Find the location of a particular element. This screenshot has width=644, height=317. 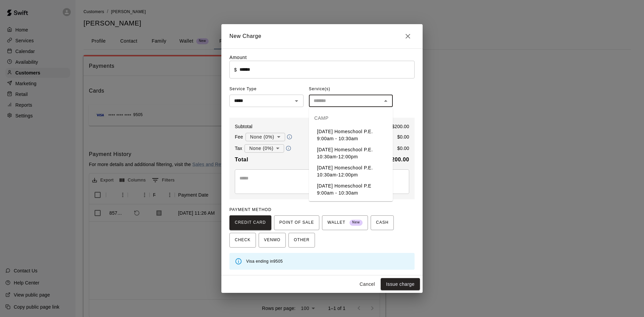

button: VENMO is located at coordinates (272, 240).